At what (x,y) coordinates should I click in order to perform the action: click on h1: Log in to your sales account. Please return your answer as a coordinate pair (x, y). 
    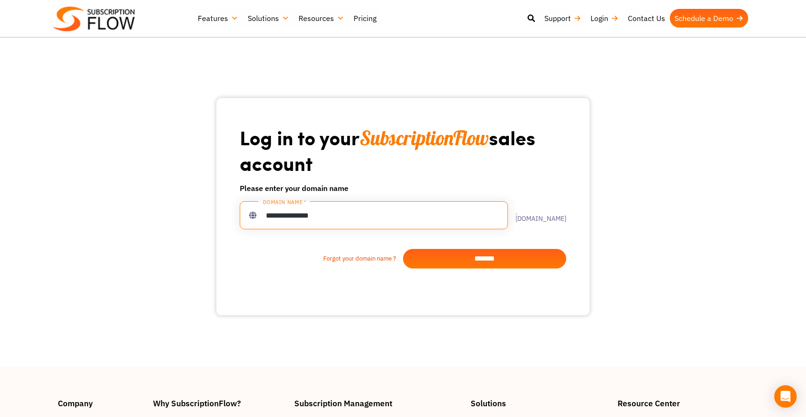
    Looking at the image, I should click on (403, 150).